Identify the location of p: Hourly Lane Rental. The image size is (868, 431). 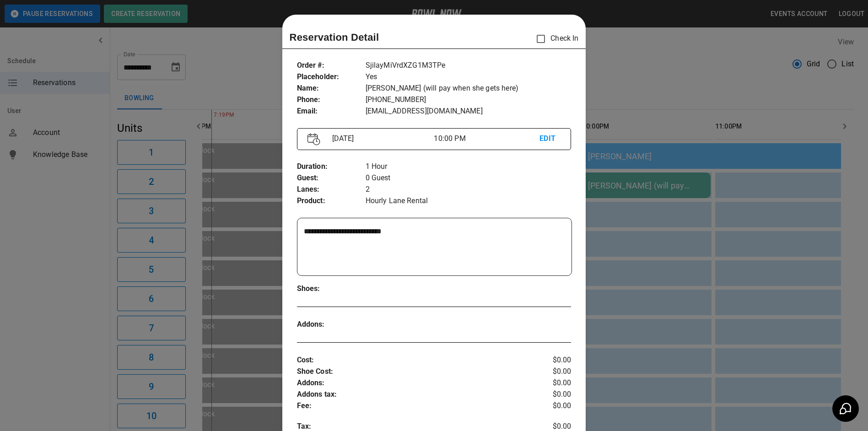
(469, 201).